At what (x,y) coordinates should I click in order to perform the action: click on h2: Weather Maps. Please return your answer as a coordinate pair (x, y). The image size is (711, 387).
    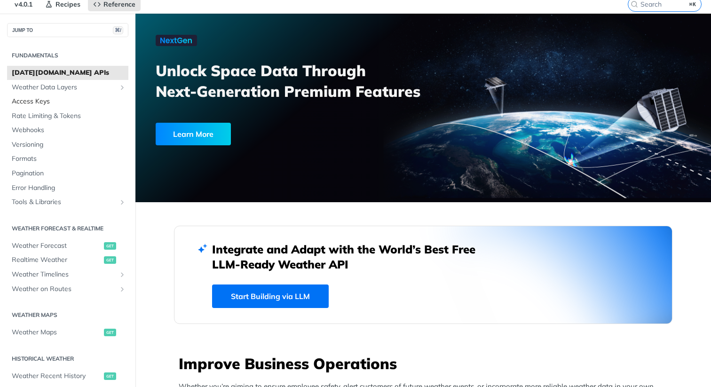
    Looking at the image, I should click on (68, 315).